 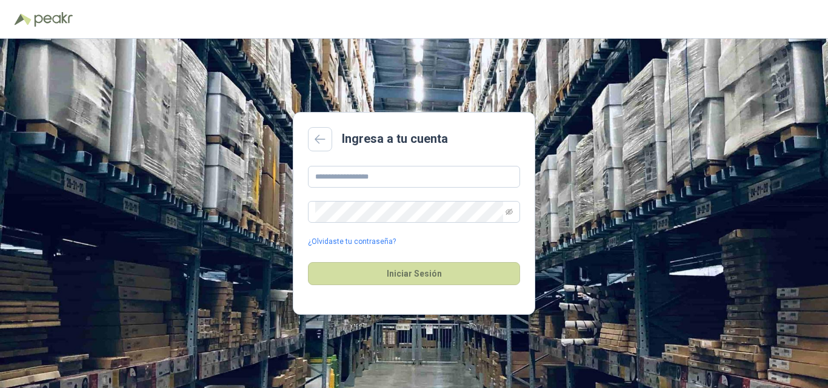 I want to click on img: Peakr, so click(x=53, y=19).